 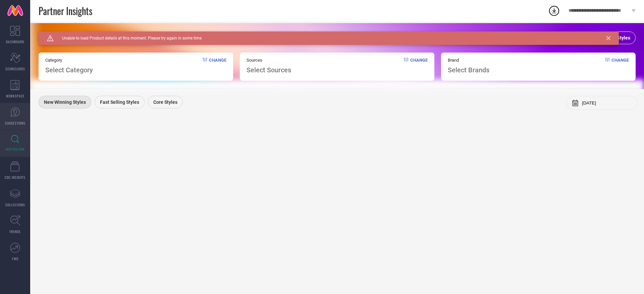 I want to click on span: TRENDS, so click(x=15, y=232).